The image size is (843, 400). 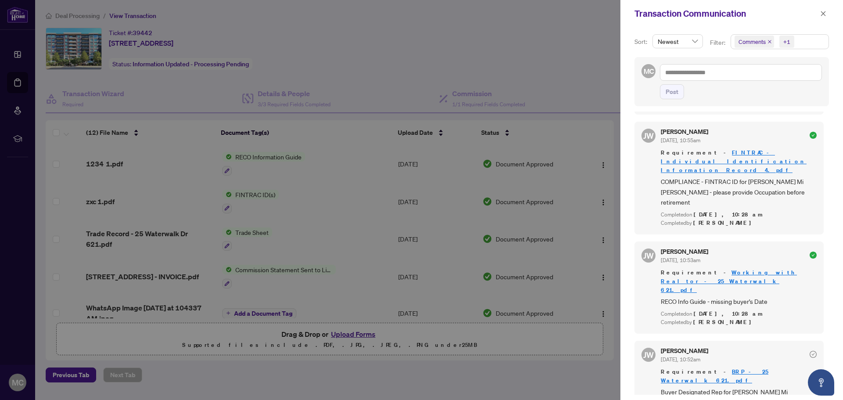 I want to click on div: Transaction Communication, so click(x=726, y=14).